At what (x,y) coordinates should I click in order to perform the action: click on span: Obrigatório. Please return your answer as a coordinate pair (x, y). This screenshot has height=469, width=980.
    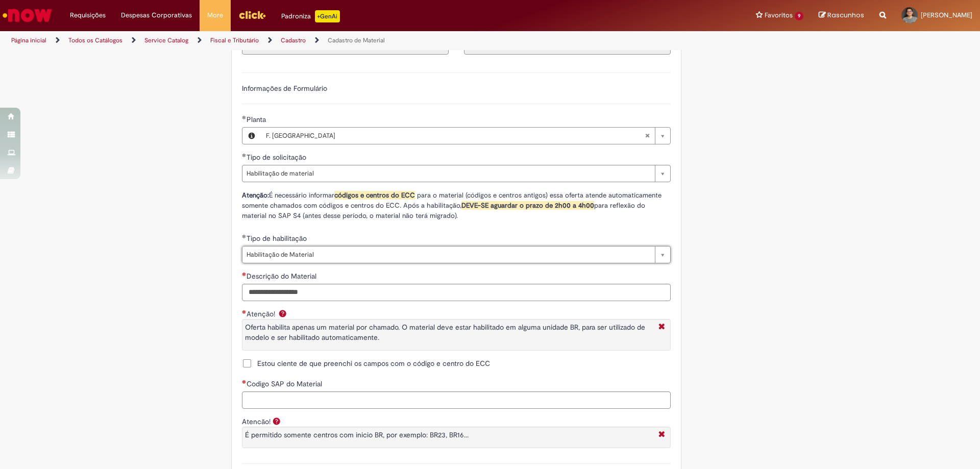
    Looking at the image, I should click on (244, 312).